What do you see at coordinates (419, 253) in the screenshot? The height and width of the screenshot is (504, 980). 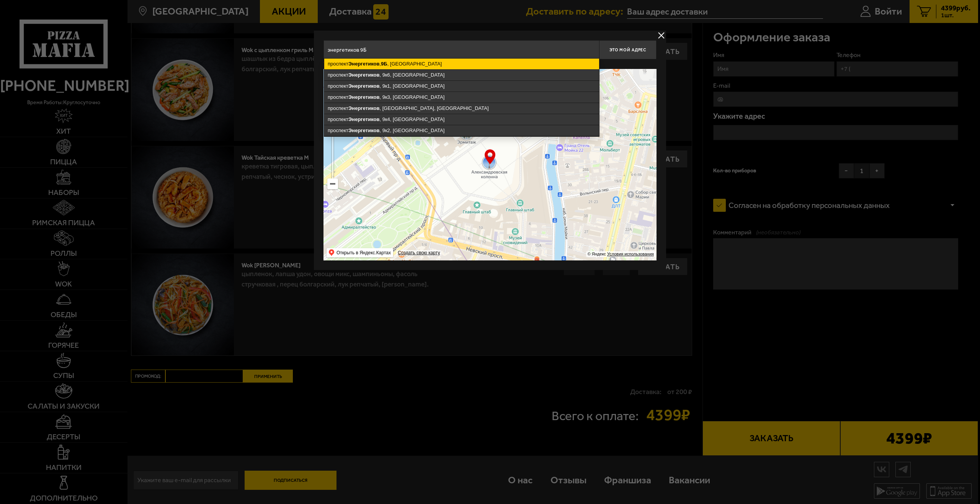 I see `a: Создать свою карту` at bounding box center [419, 253].